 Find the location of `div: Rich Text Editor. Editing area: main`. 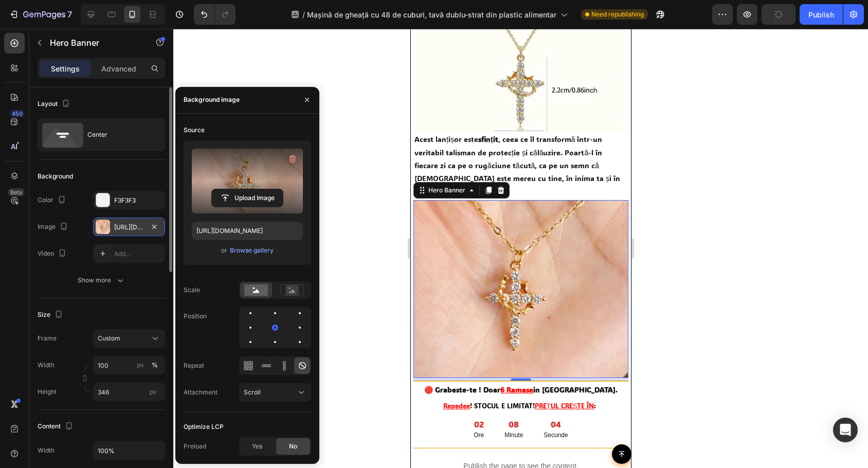

div: Rich Text Editor. Editing area: main is located at coordinates (110, 137).